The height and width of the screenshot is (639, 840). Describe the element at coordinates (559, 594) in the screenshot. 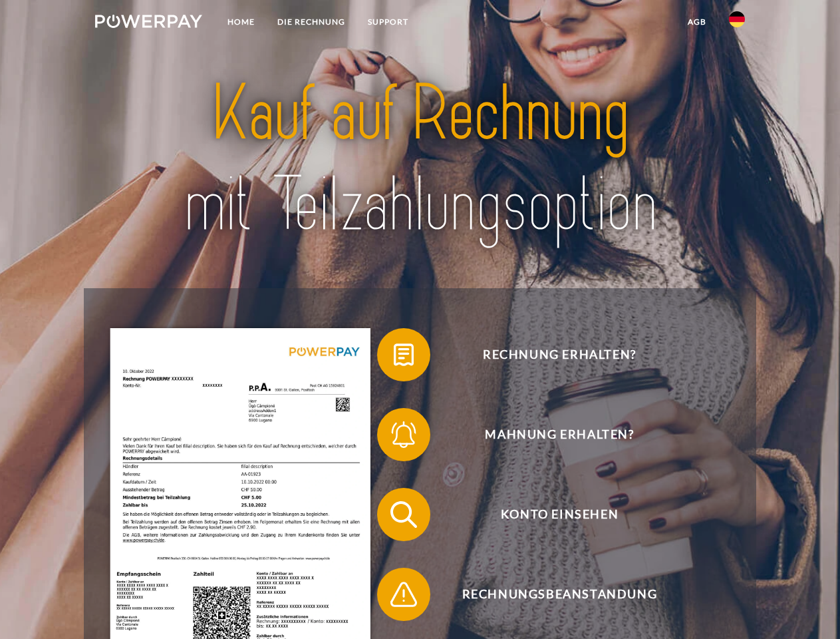

I see `span: Rechnungsbeanstandung` at that location.